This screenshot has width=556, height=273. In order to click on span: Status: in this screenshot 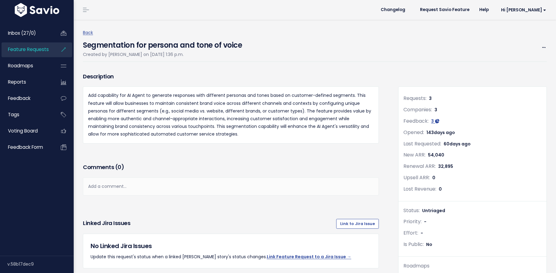, I will do `click(411, 210)`.